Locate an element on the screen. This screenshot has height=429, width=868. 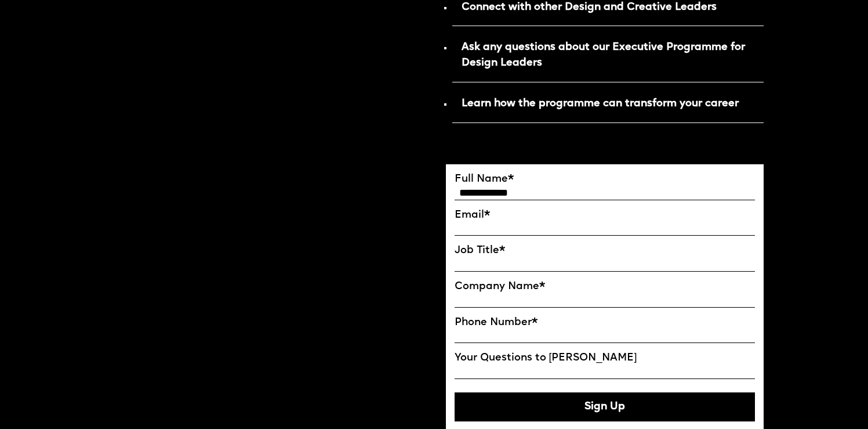
strong: Learn how the programme can transform your career is located at coordinates (600, 104).